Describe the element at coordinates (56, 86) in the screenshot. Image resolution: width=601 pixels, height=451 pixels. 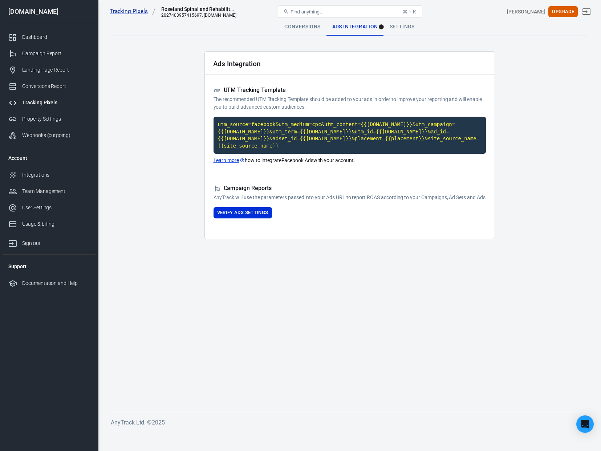
I see `div: Conversions Report` at that location.